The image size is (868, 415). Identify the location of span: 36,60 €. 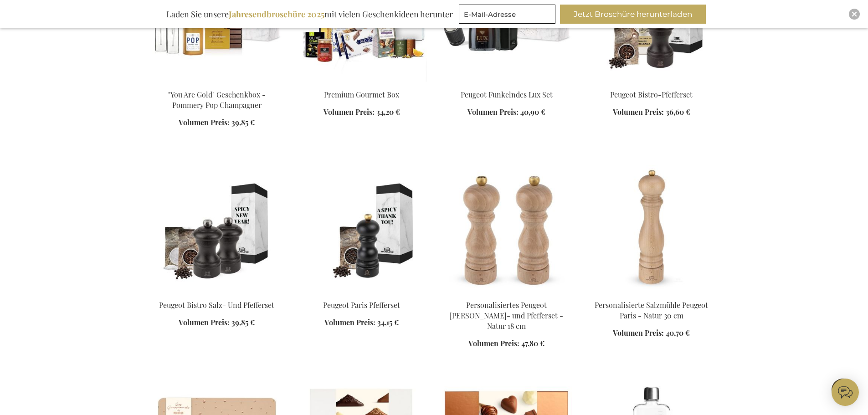
(678, 111).